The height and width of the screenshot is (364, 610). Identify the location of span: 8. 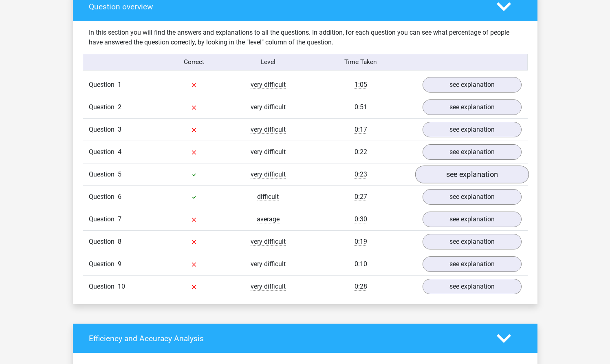
(120, 241).